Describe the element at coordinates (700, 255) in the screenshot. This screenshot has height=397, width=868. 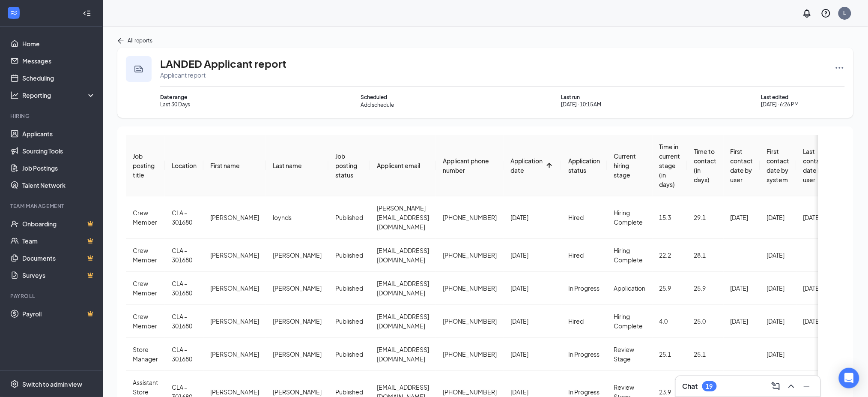
I see `span: 28.1` at that location.